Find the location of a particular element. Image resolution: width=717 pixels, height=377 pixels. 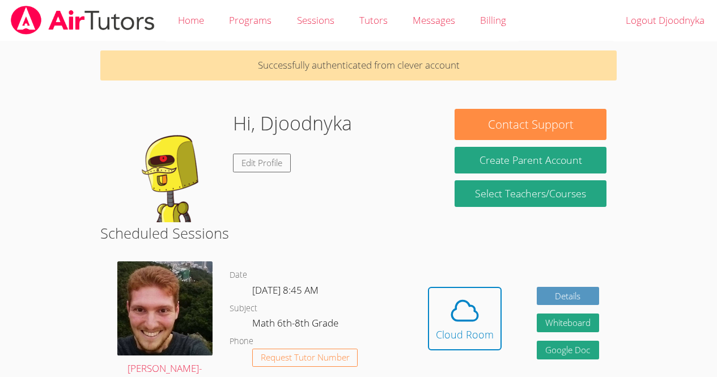

h2: Scheduled Sessions is located at coordinates (358, 233).